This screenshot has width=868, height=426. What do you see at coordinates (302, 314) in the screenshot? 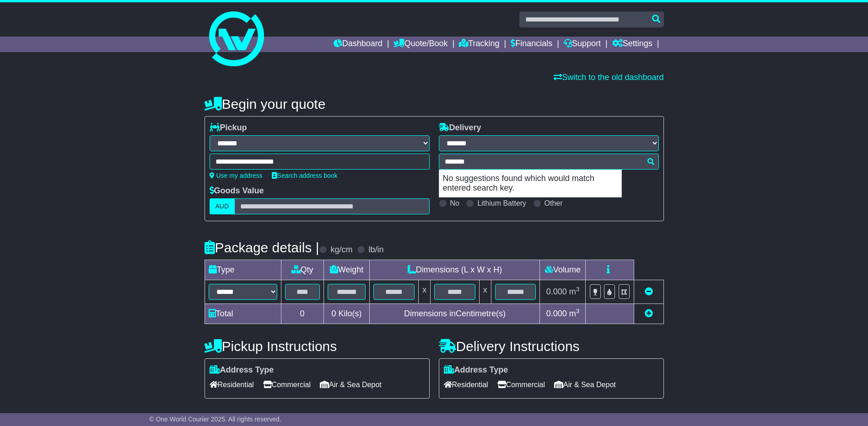
I see `td: 0` at bounding box center [302, 314].